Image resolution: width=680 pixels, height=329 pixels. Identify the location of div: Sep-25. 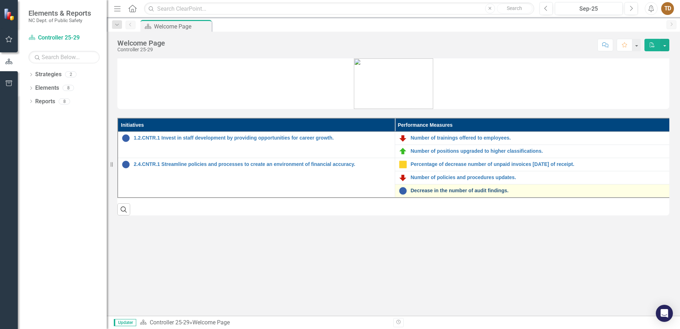
(589, 9).